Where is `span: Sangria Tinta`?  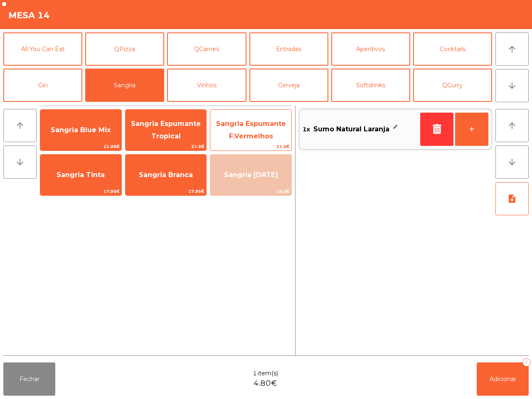 span: Sangria Tinta is located at coordinates (81, 175).